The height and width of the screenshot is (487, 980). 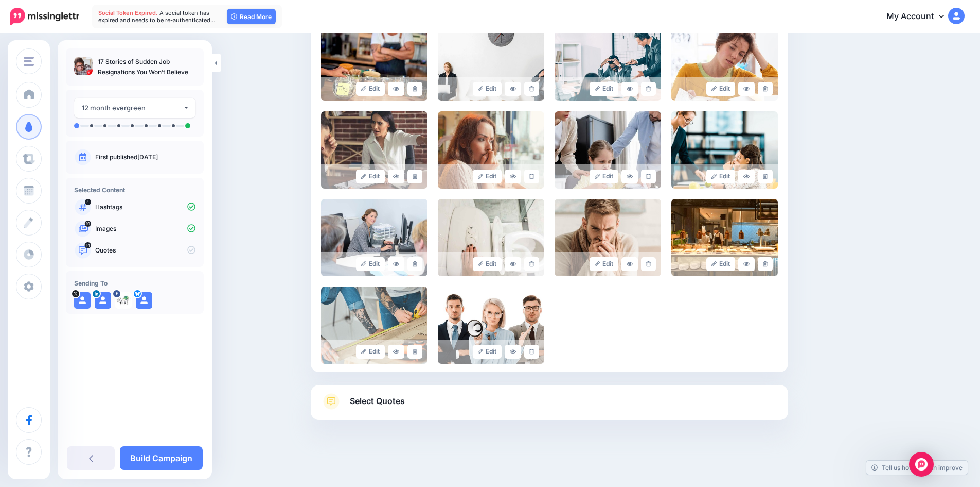 I want to click on a: Read More, so click(x=251, y=16).